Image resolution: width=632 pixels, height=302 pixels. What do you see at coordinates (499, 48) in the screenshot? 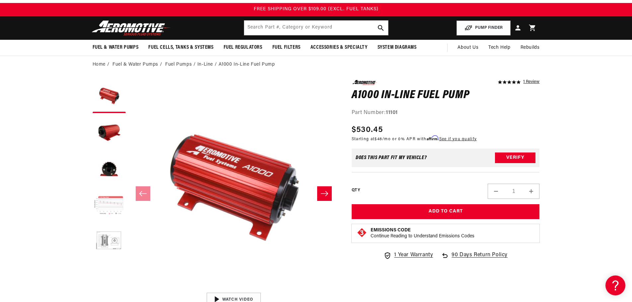
I see `summary: Tech Help` at bounding box center [499, 48].